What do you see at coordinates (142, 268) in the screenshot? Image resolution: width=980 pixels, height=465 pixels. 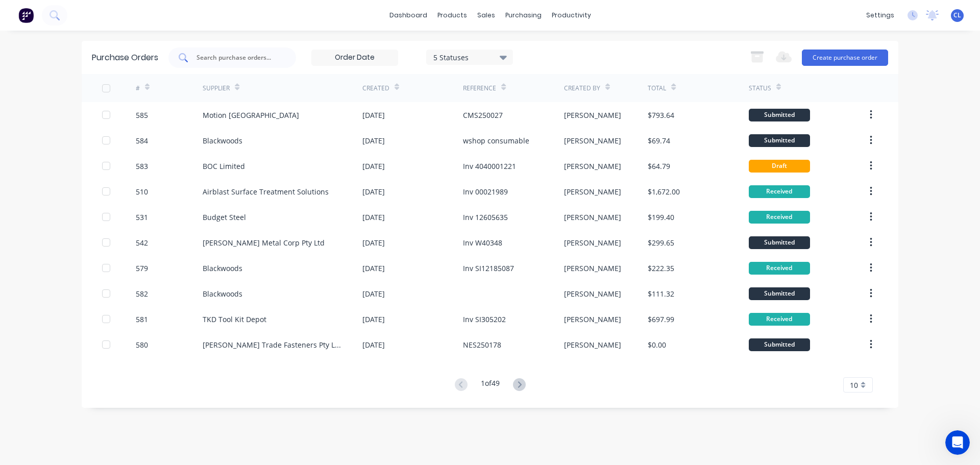 I see `div: 579` at bounding box center [142, 268].